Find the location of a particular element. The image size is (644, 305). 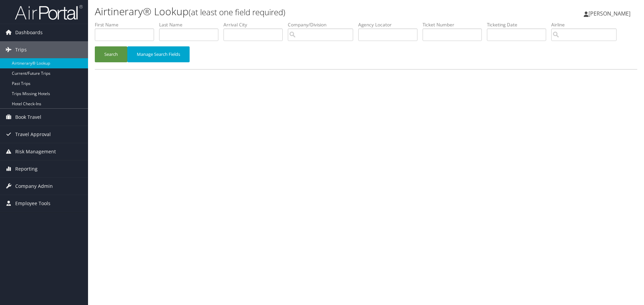

span: Book Travel is located at coordinates (28, 117).